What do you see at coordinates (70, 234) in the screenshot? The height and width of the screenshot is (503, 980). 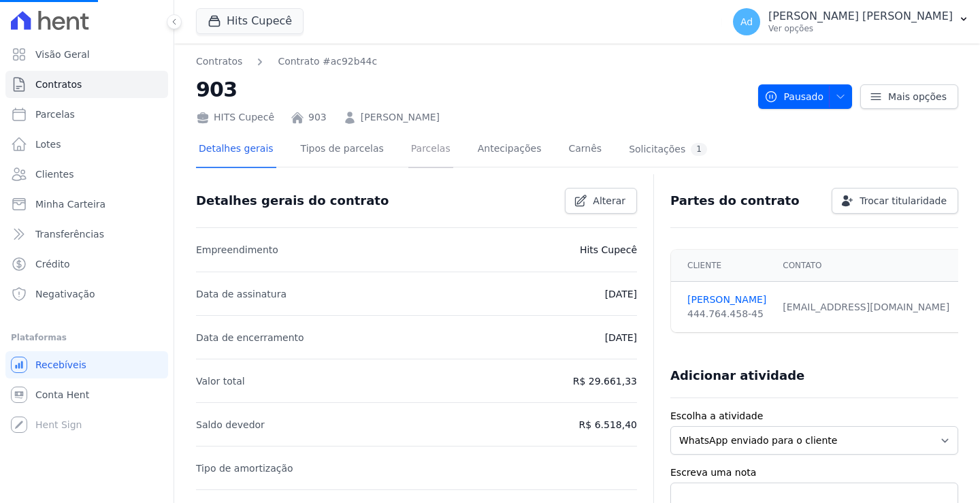 I see `span: Transferências` at bounding box center [70, 234].